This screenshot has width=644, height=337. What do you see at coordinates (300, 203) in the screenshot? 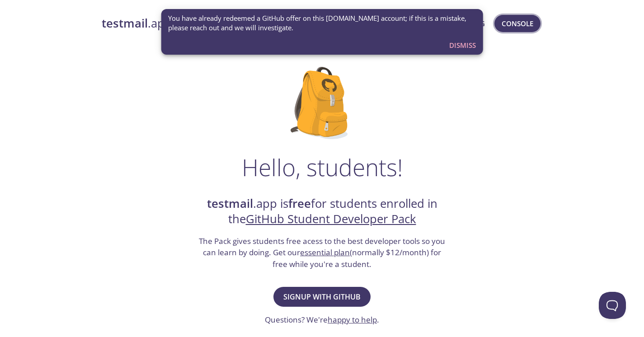
I see `strong: free` at bounding box center [300, 203].